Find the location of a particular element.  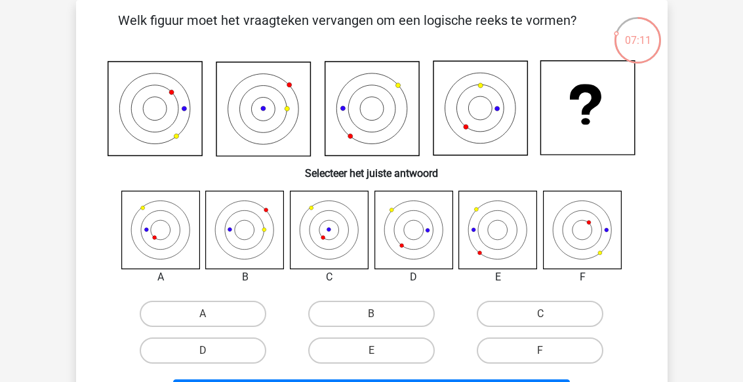

div: D is located at coordinates (414, 277).